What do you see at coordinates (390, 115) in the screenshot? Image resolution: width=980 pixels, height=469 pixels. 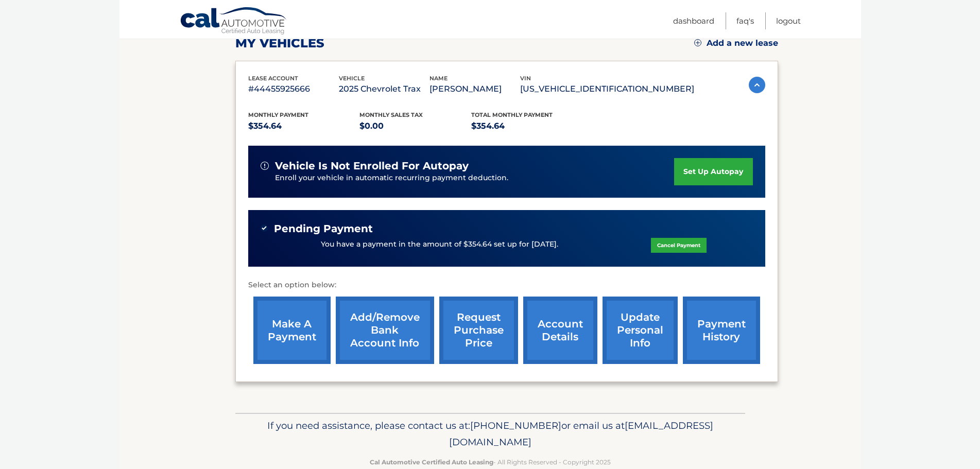 I see `span: Monthly sales Tax` at bounding box center [390, 115].